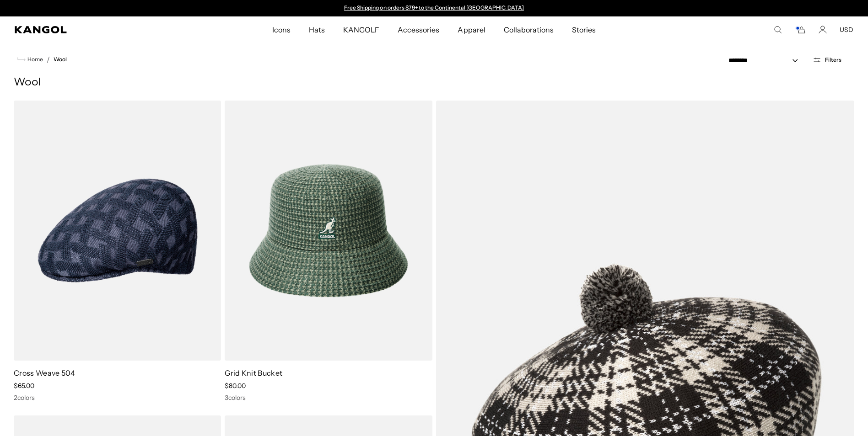 Image resolution: width=868 pixels, height=436 pixels. What do you see at coordinates (434, 83) in the screenshot?
I see `h1: Wool` at bounding box center [434, 83].